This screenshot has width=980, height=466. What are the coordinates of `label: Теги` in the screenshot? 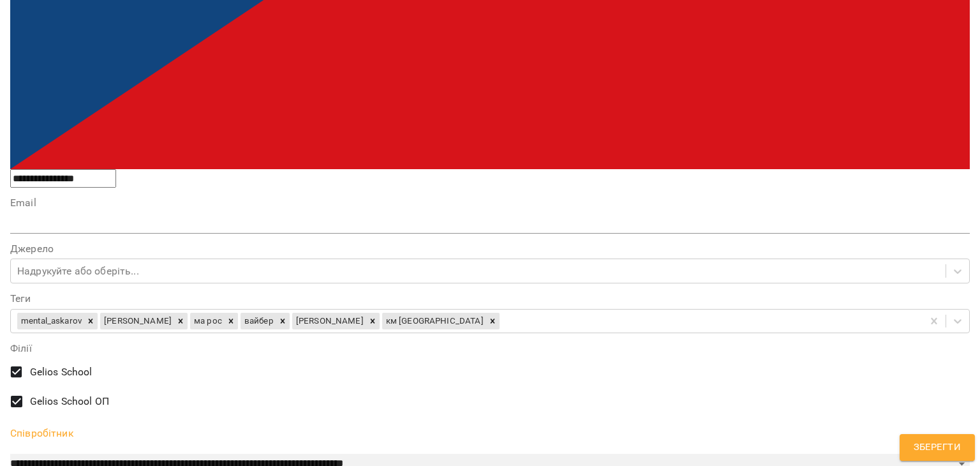 It's located at (490, 298).